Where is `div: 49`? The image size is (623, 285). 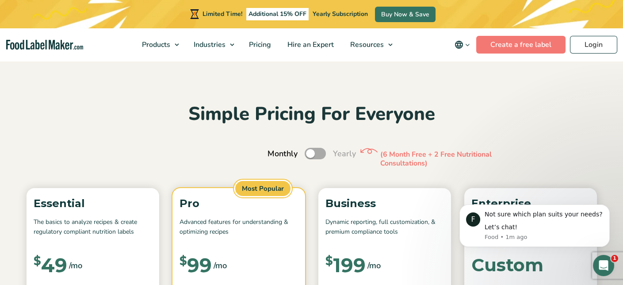
div: 49 is located at coordinates (50, 265).